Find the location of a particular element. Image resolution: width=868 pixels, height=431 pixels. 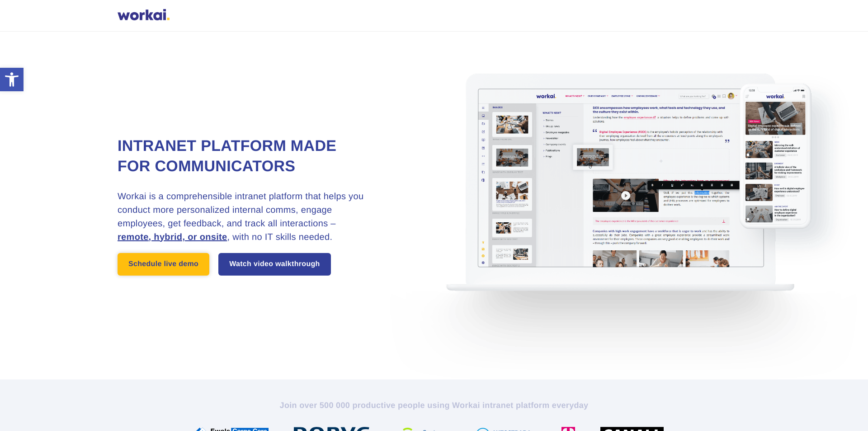

h1: Intranet platform made for communicators is located at coordinates (242, 157).